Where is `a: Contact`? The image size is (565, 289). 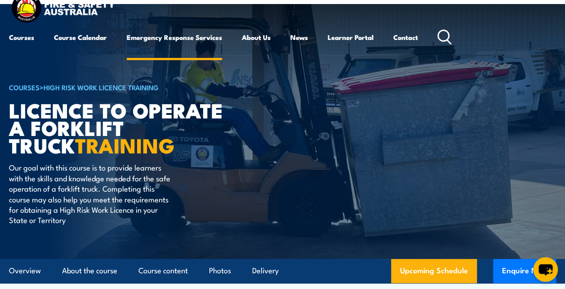
a: Contact is located at coordinates (405, 37).